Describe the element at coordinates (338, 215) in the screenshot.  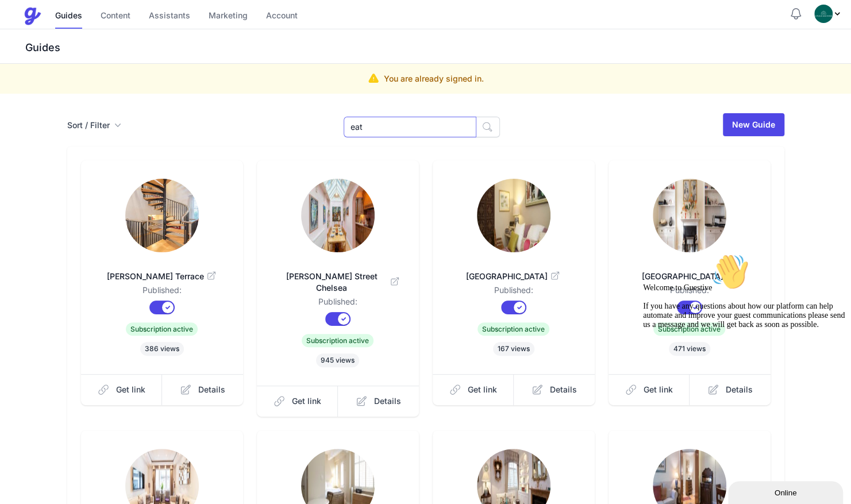
I see `img: wq8sw0j47qm6nw759ko380ndfzun` at that location.